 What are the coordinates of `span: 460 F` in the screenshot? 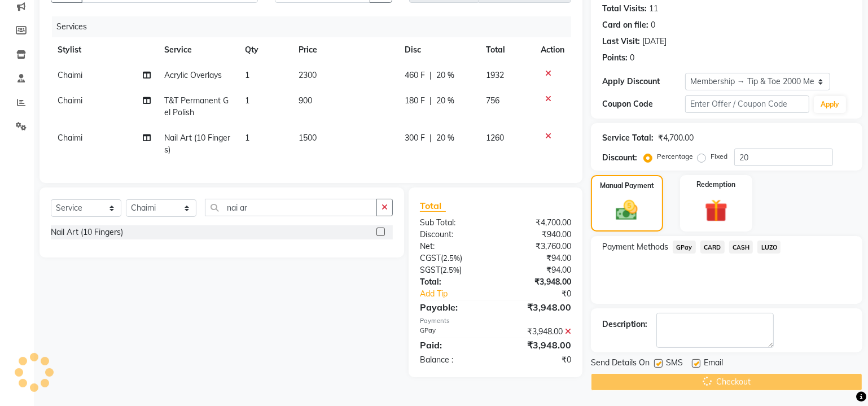 It's located at (414, 75).